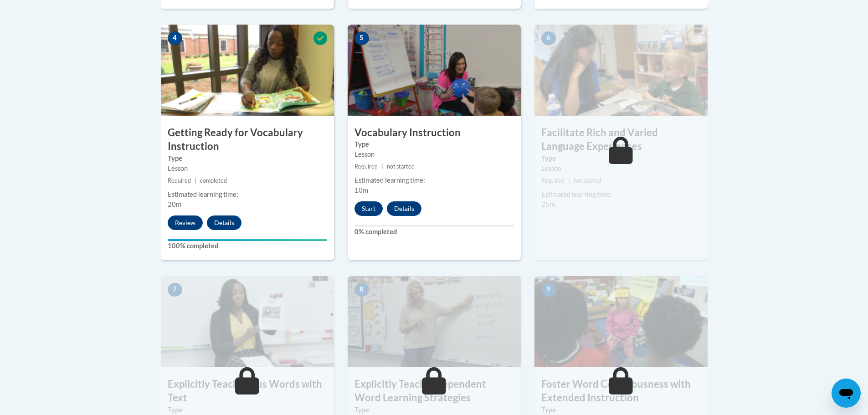 The height and width of the screenshot is (415, 868). Describe the element at coordinates (247, 246) in the screenshot. I see `label: 100% completed` at that location.